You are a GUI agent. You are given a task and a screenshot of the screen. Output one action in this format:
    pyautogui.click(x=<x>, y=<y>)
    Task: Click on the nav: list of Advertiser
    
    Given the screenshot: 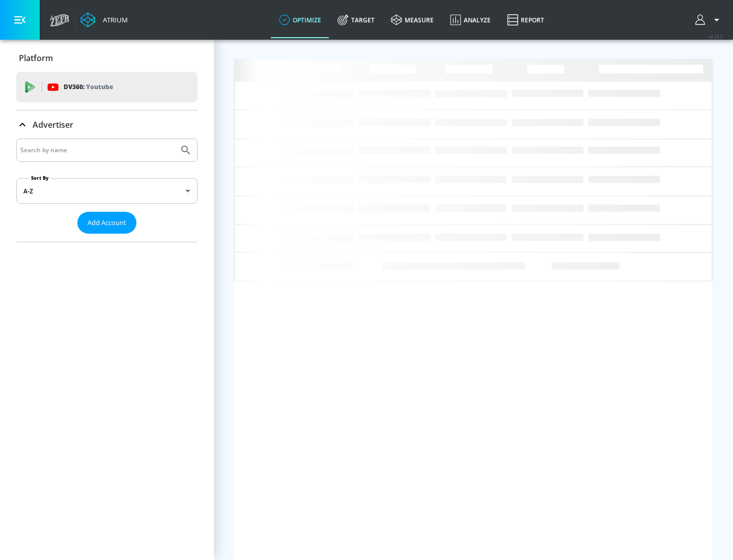 What is the action you would take?
    pyautogui.click(x=107, y=237)
    